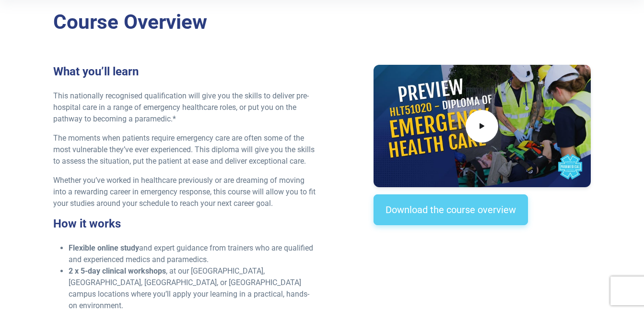  I want to click on li: and expert guidance from trainers who are qualified and experienced medics and paramedics., so click(192, 254).